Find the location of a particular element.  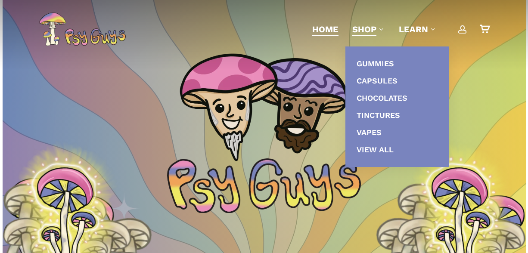

span: View All is located at coordinates (375, 149).